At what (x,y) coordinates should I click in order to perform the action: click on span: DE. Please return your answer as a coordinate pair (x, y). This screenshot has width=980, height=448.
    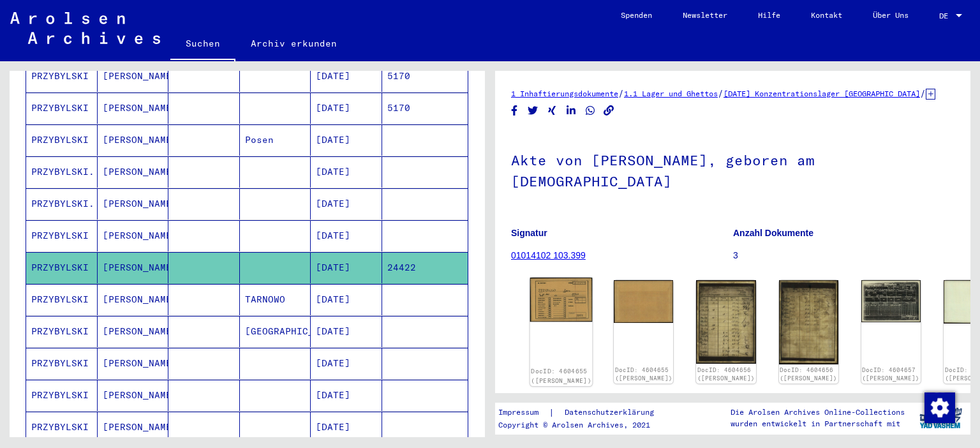
    Looking at the image, I should click on (946, 16).